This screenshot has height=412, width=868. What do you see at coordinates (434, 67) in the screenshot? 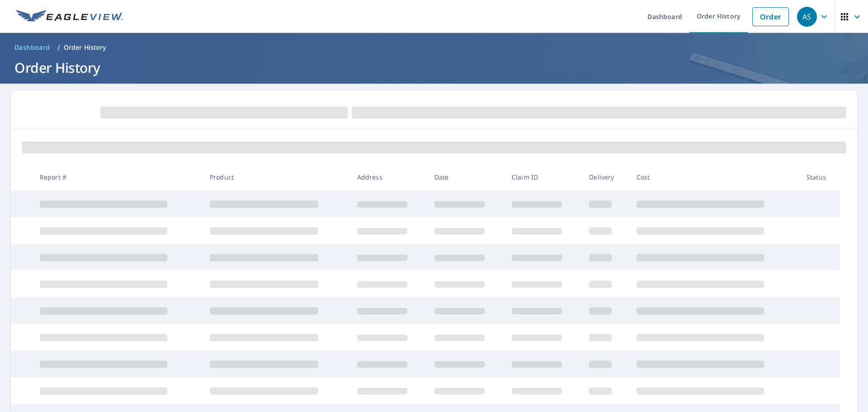
I see `h1: Order History` at bounding box center [434, 67].